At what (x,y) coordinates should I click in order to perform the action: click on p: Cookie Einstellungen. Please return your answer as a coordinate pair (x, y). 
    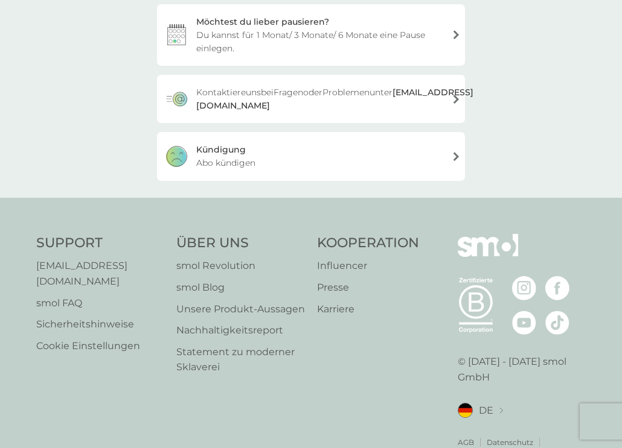
    Looking at the image, I should click on (100, 346).